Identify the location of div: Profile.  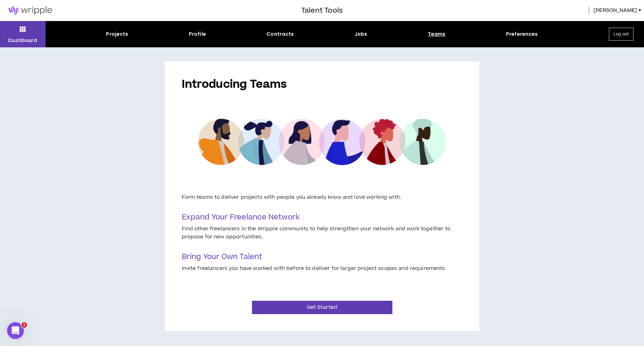
(197, 34).